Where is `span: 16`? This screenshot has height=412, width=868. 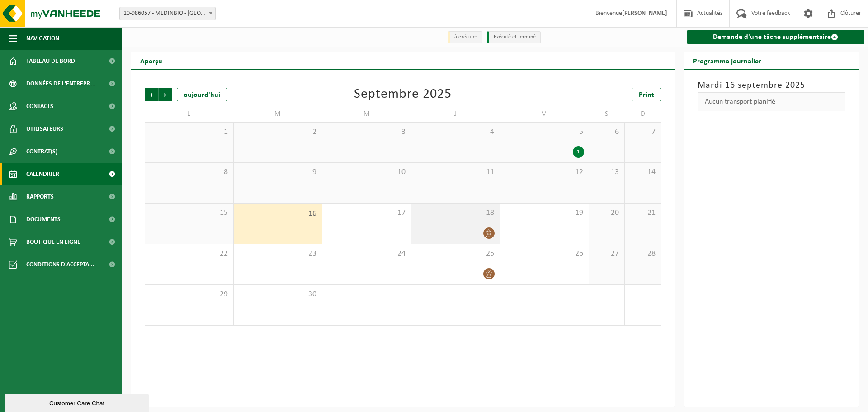
span: 16 is located at coordinates (278, 214).